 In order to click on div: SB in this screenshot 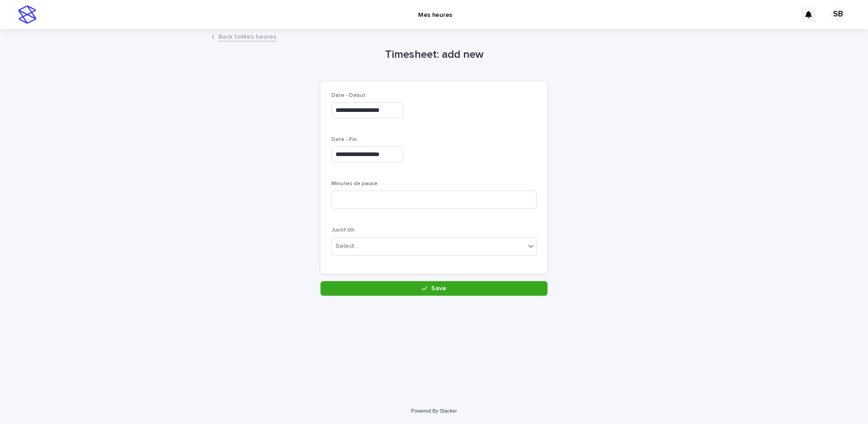, I will do `click(838, 15)`.